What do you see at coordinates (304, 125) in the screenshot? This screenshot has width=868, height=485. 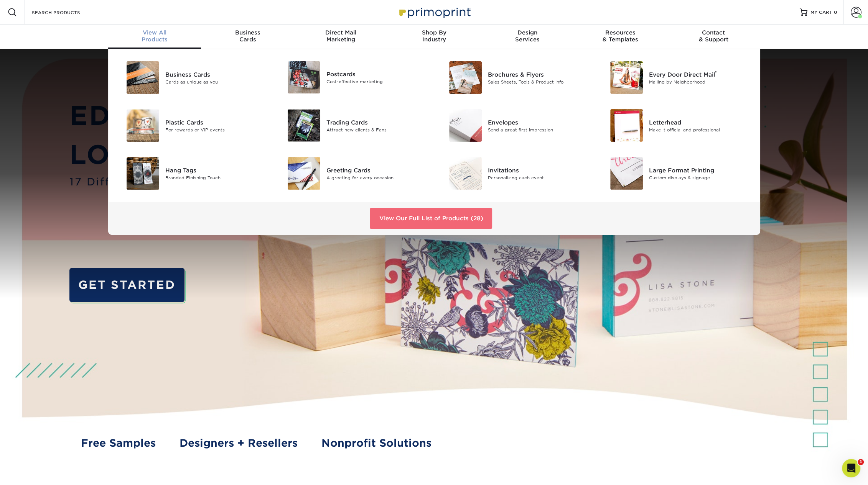 I see `img: Trading Cards` at bounding box center [304, 125].